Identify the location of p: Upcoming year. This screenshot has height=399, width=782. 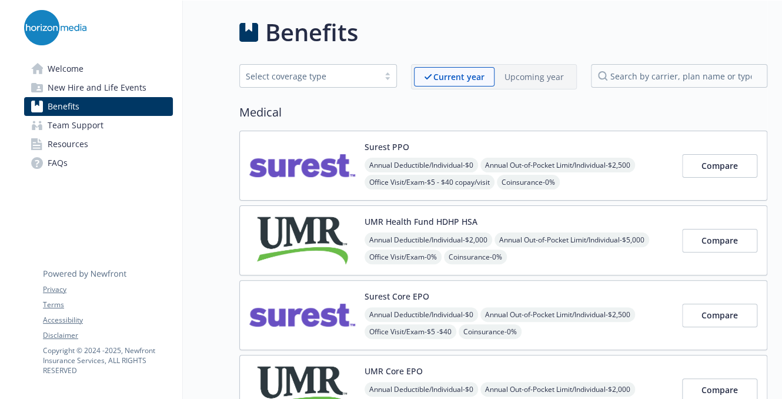
(534, 76).